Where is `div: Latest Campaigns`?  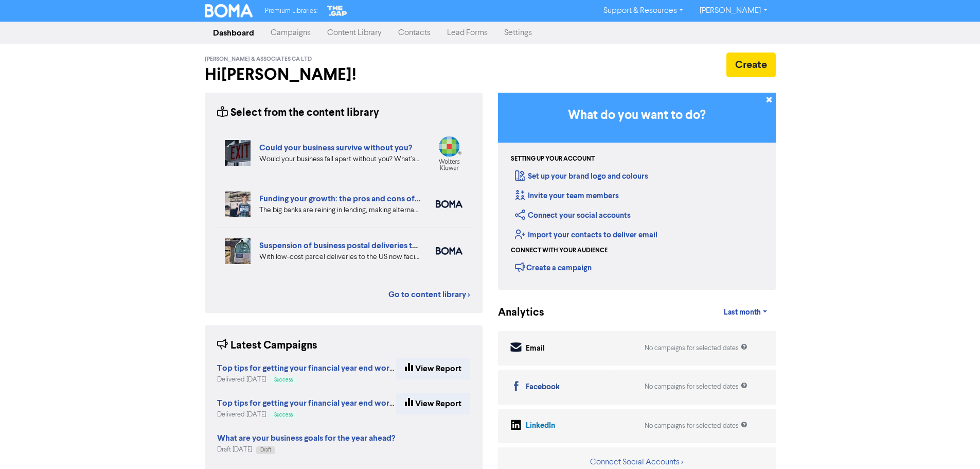
div: Latest Campaigns is located at coordinates (267, 345).